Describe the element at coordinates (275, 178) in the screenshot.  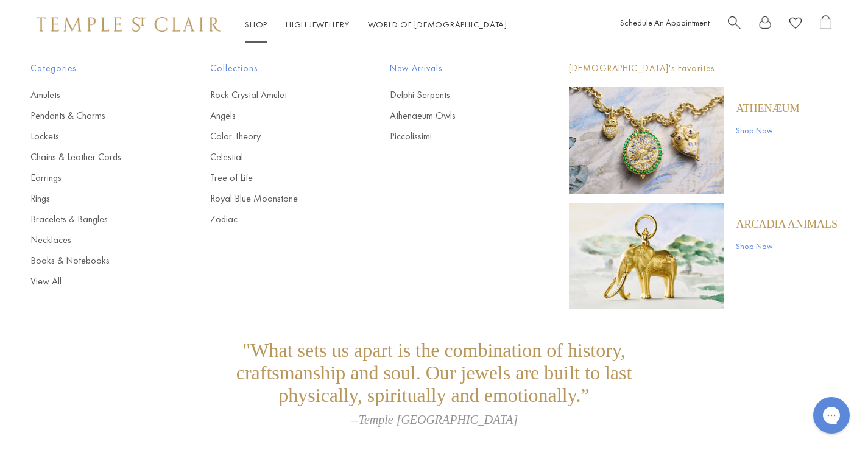
I see `a: Tree of Life` at that location.